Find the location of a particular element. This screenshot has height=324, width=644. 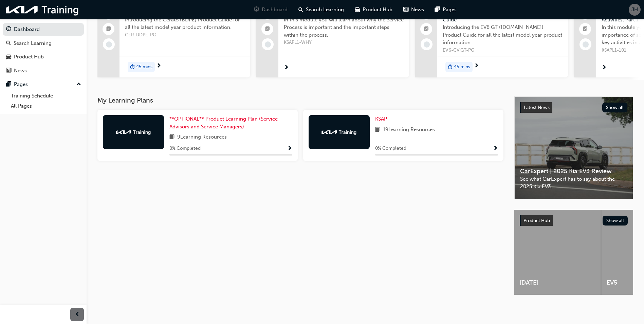

a: pages-iconPages is located at coordinates (446, 9).